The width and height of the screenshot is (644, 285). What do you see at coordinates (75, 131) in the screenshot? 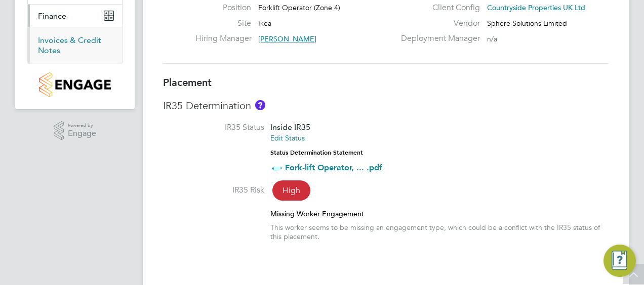
I see `a: Powered byEngage` at bounding box center [75, 131].